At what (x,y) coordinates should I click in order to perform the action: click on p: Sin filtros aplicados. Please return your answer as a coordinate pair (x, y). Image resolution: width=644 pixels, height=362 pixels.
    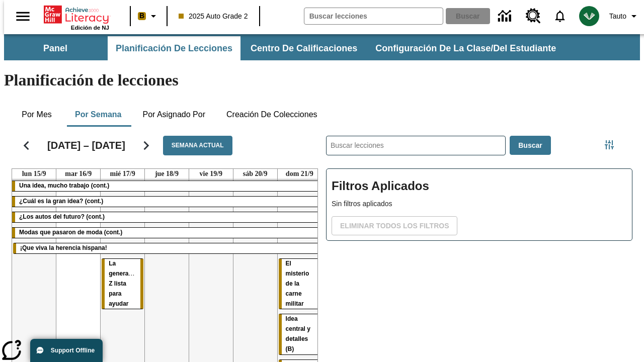
    Looking at the image, I should click on (479, 204).